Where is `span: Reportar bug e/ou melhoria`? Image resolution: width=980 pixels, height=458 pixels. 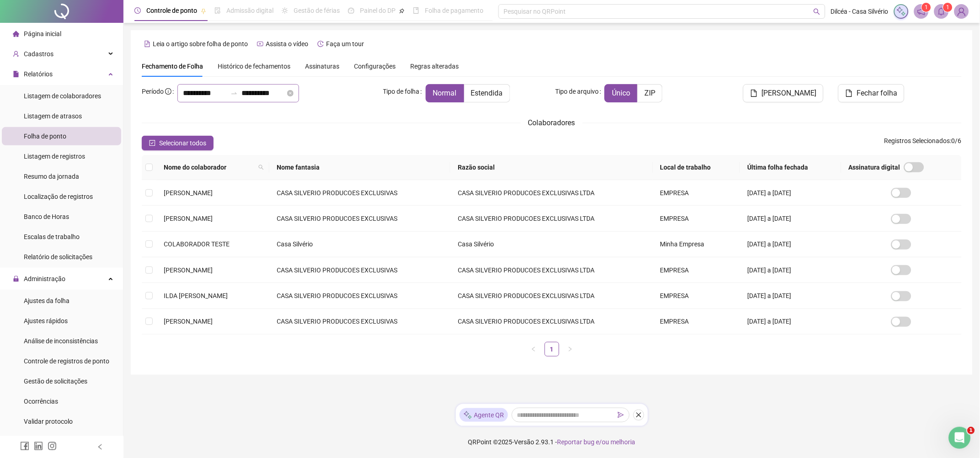
span: Reportar bug e/ou melhoria is located at coordinates (597, 442).